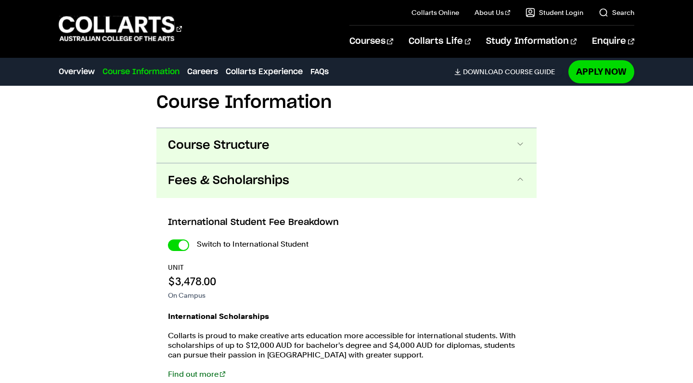 The image size is (693, 383). I want to click on a: Courses, so click(371, 41).